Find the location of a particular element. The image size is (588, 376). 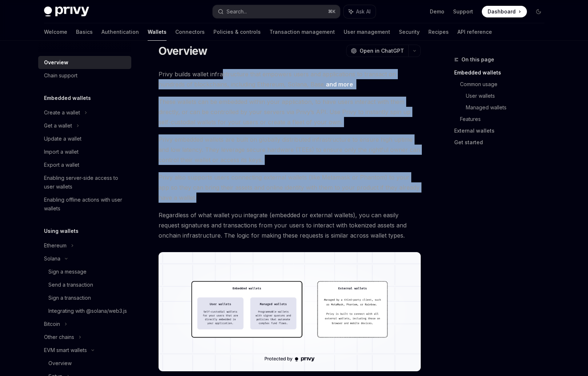

span: Dashboard is located at coordinates (501, 11).